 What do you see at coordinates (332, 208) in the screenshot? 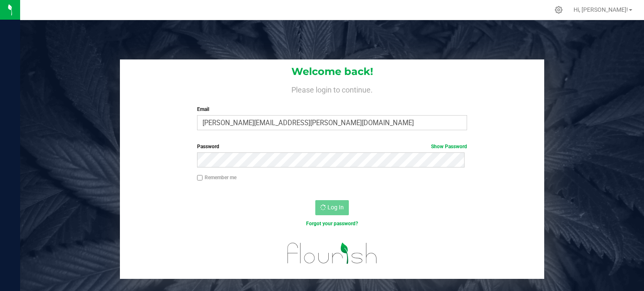
I see `button: Log In` at bounding box center [332, 208].